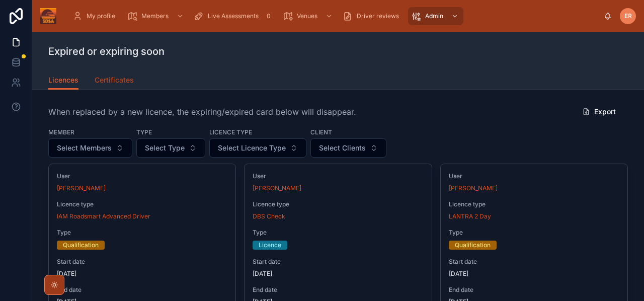 The height and width of the screenshot is (301, 644). Describe the element at coordinates (233, 16) in the screenshot. I see `span: Live Assessments` at that location.